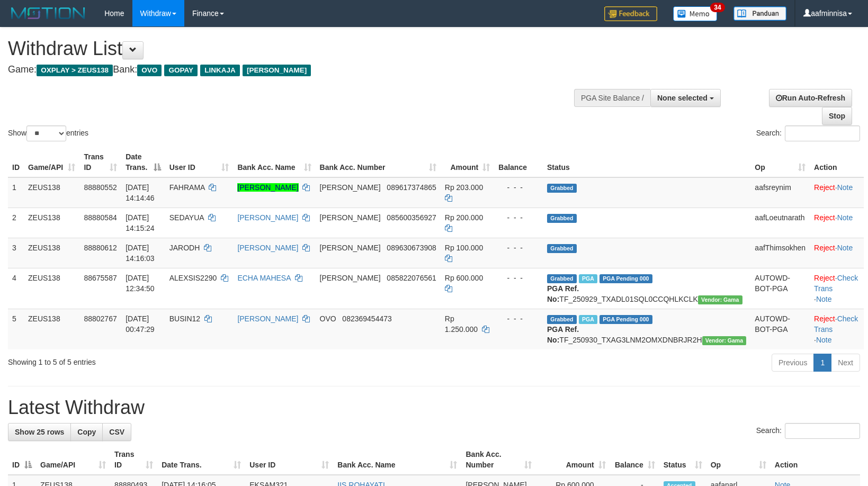 This screenshot has width=868, height=486. I want to click on span: Copy 089630673908 to clipboard, so click(411, 247).